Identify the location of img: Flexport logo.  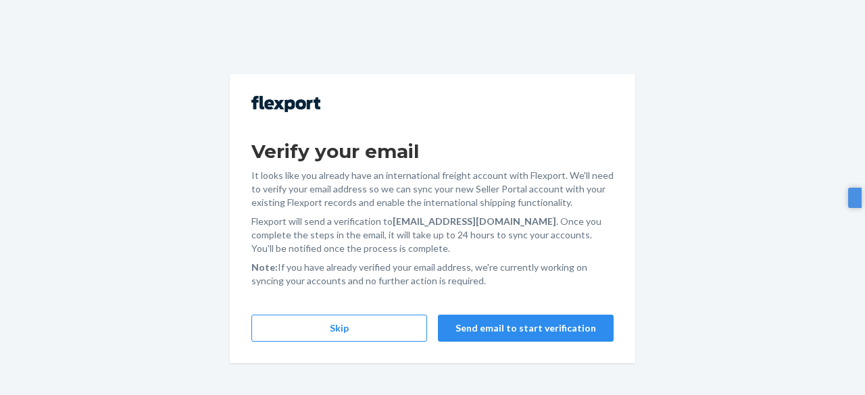
(286, 104).